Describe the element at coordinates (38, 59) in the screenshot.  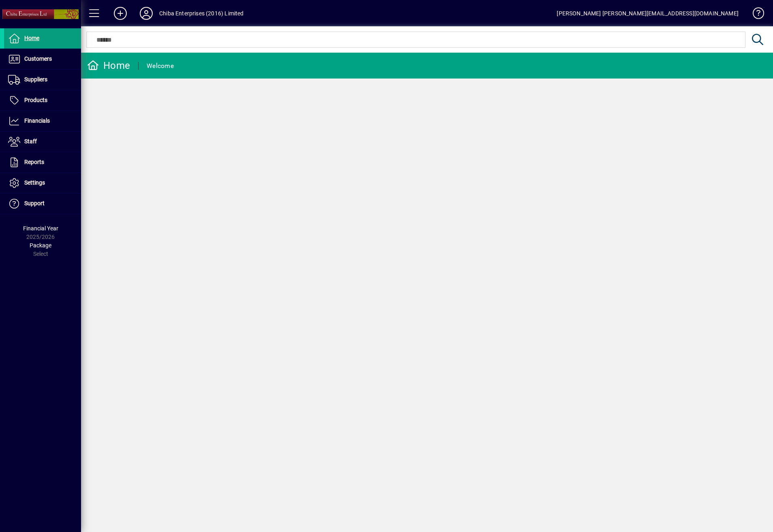
I see `span: Customers` at that location.